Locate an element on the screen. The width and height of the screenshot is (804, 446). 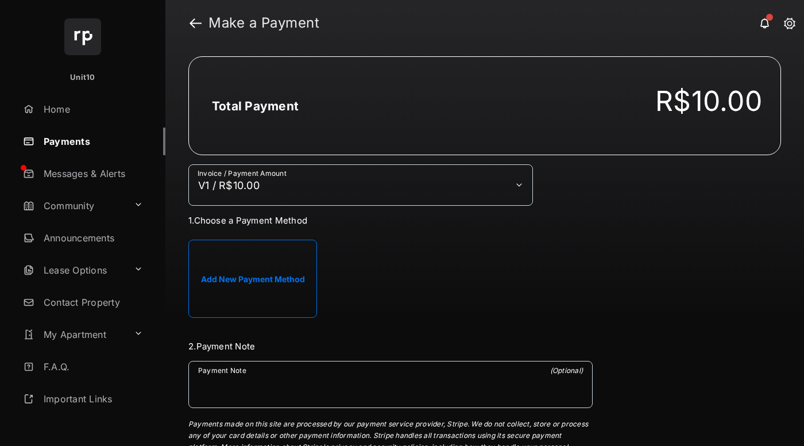
h2: Total Payment is located at coordinates (255, 106).